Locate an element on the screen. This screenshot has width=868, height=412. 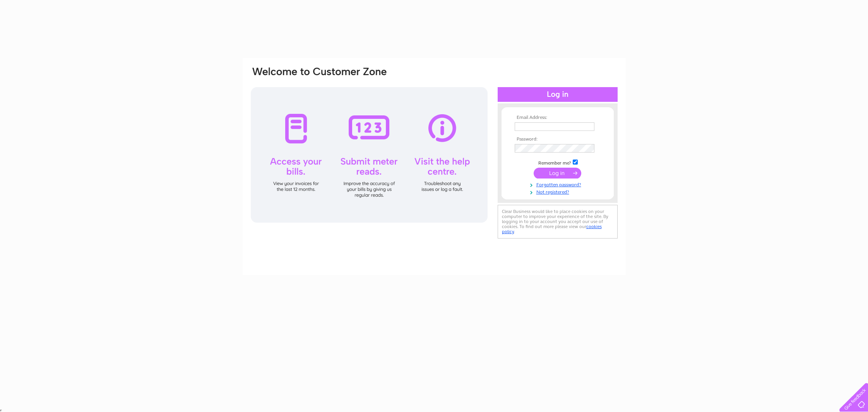
a: Forgotten password? is located at coordinates (559, 184).